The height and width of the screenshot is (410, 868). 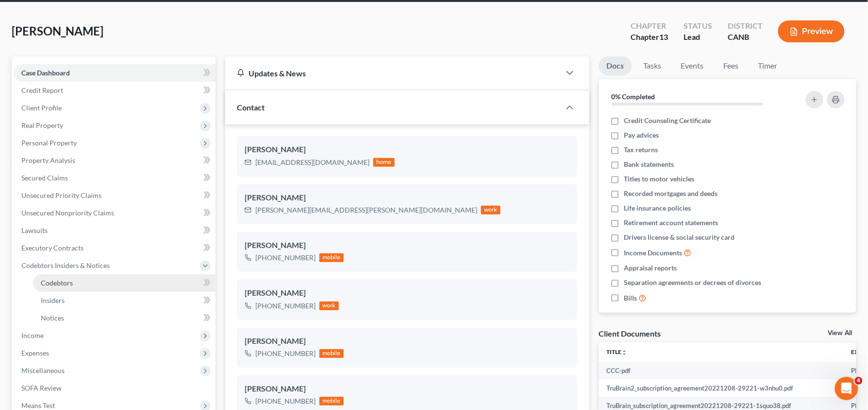 What do you see at coordinates (35, 230) in the screenshot?
I see `span: Lawsuits` at bounding box center [35, 230].